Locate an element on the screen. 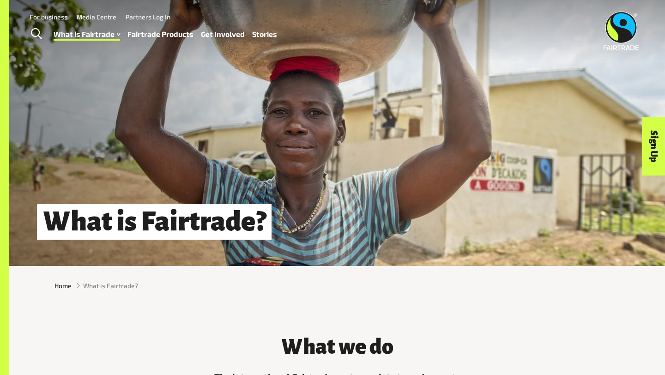 The height and width of the screenshot is (375, 665). h1: What is Fairtrade? is located at coordinates (154, 222).